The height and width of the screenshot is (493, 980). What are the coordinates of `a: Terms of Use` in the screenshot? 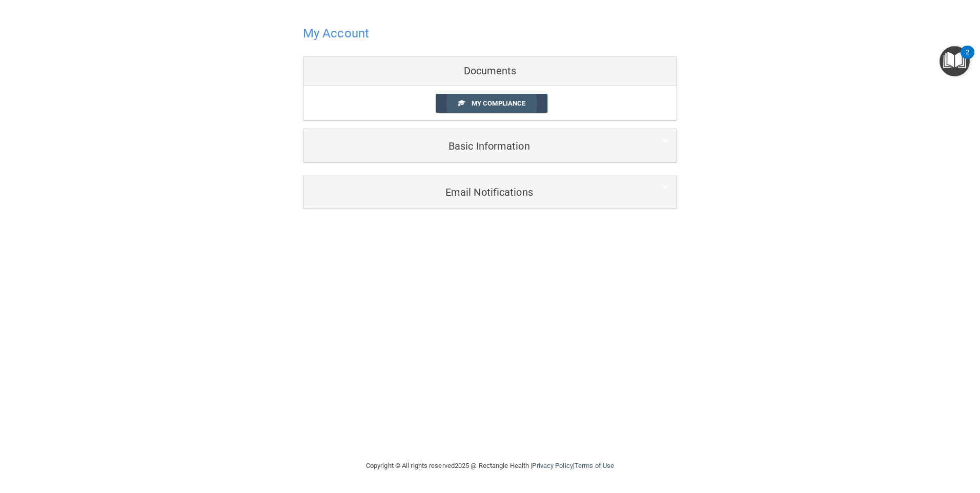 It's located at (595, 465).